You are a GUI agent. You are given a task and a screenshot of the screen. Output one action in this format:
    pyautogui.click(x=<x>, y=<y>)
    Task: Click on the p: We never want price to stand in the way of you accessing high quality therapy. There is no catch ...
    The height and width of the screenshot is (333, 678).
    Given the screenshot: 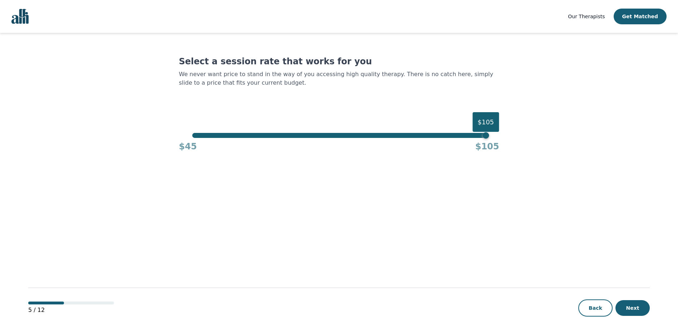 What is the action you would take?
    pyautogui.click(x=339, y=79)
    